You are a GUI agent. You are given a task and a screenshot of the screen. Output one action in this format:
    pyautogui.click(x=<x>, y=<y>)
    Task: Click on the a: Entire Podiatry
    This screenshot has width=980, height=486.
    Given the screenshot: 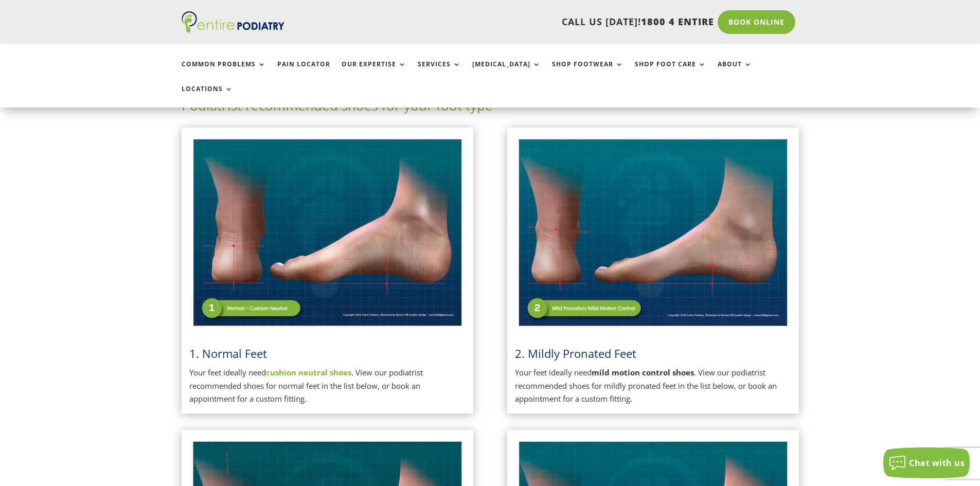 What is the action you would take?
    pyautogui.click(x=233, y=29)
    